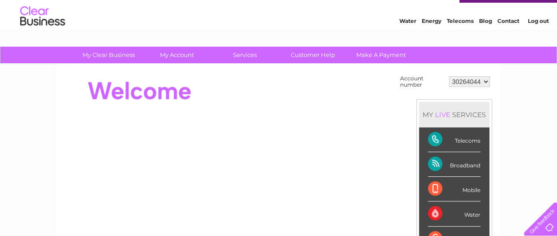 Image resolution: width=557 pixels, height=236 pixels. Describe the element at coordinates (454, 114) in the screenshot. I see `div: MY SERVICES` at that location.